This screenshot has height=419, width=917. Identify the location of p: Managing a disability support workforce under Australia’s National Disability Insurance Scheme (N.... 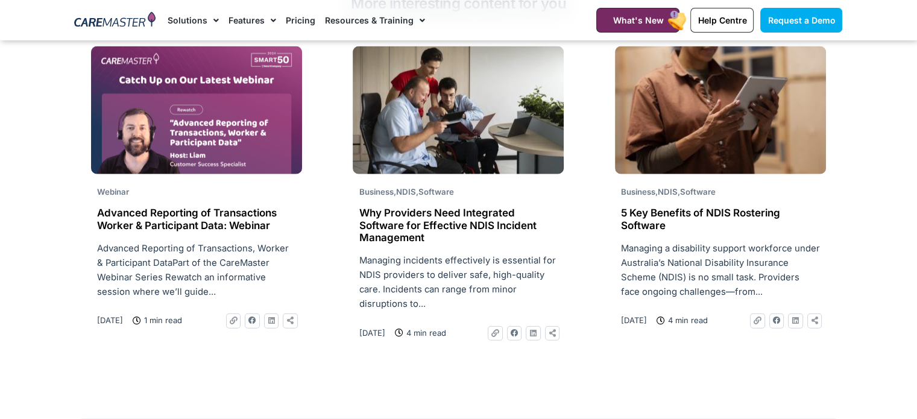
(720, 270).